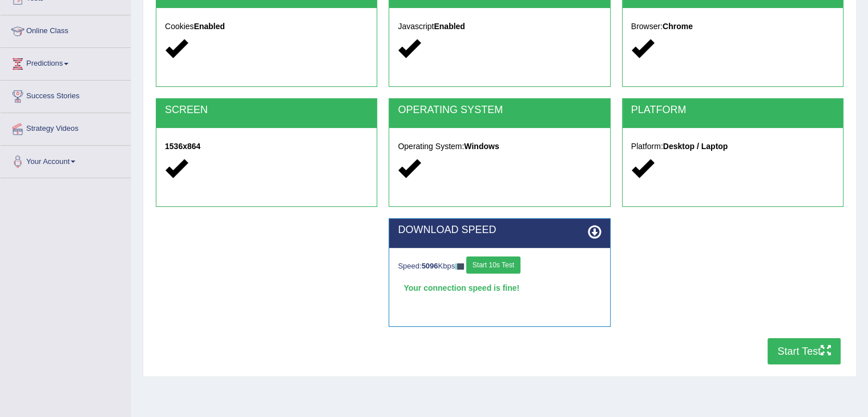 The image size is (868, 417). I want to click on h2: OPERATING SYSTEM, so click(499, 110).